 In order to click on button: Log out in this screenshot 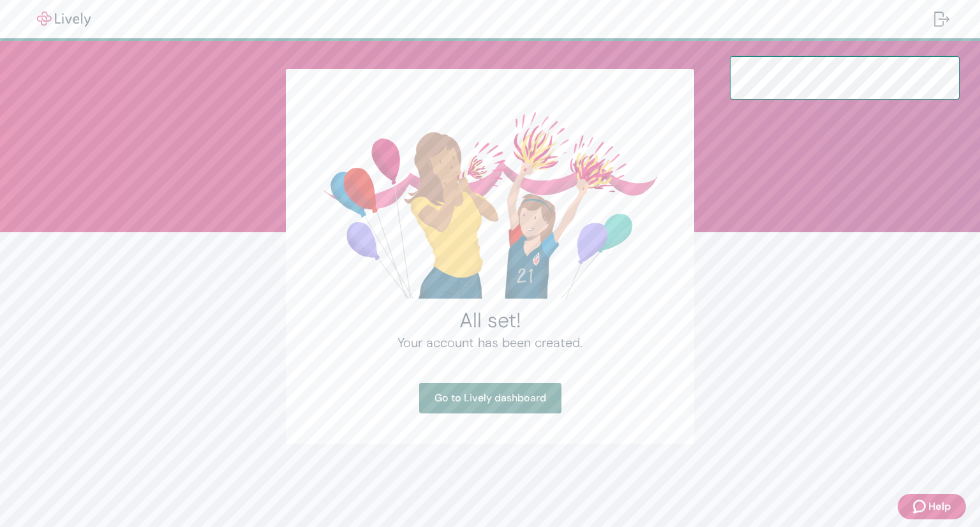, I will do `click(942, 19)`.